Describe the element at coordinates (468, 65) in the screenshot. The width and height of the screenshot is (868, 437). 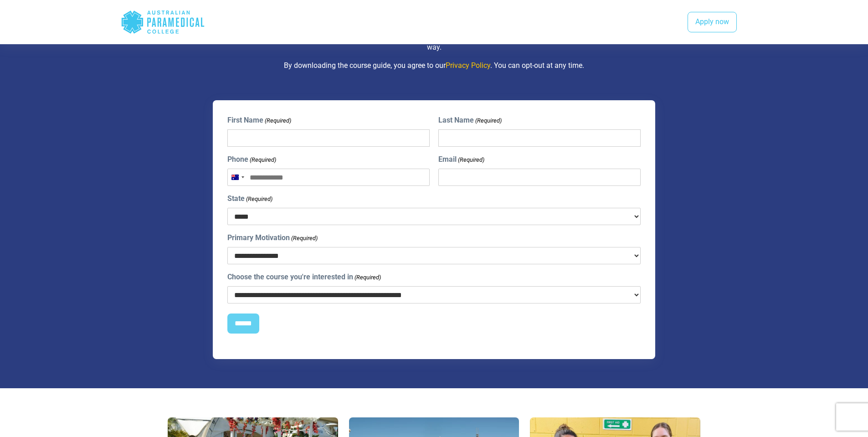
I see `a: Privacy Policy` at that location.